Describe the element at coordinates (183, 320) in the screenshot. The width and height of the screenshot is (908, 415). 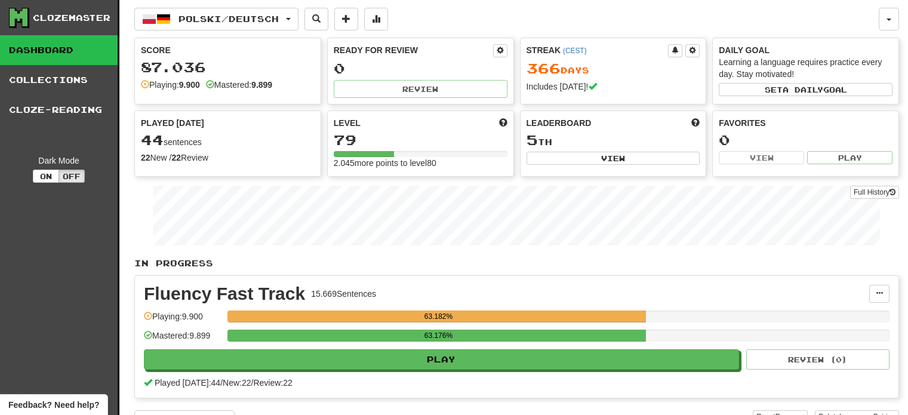
I see `div: Playing: 9.900` at that location.